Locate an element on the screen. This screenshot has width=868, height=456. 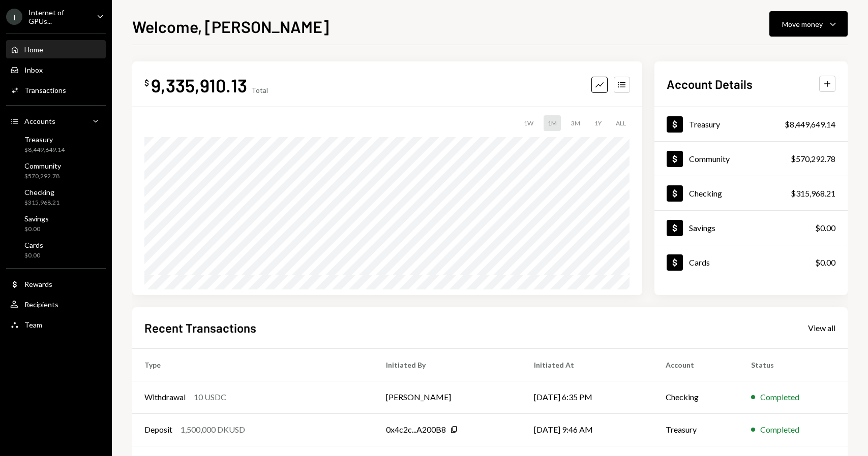
div: Transactions is located at coordinates (45, 90).